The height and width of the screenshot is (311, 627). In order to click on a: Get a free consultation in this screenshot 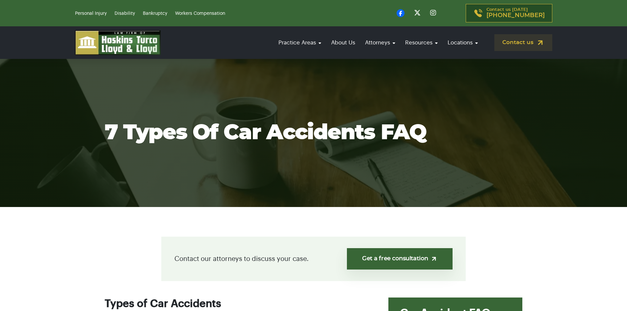, I will do `click(400, 259)`.